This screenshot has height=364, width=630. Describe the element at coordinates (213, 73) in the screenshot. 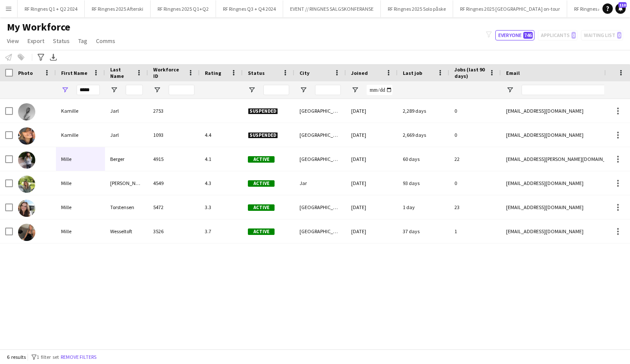

I see `span: Rating` at that location.